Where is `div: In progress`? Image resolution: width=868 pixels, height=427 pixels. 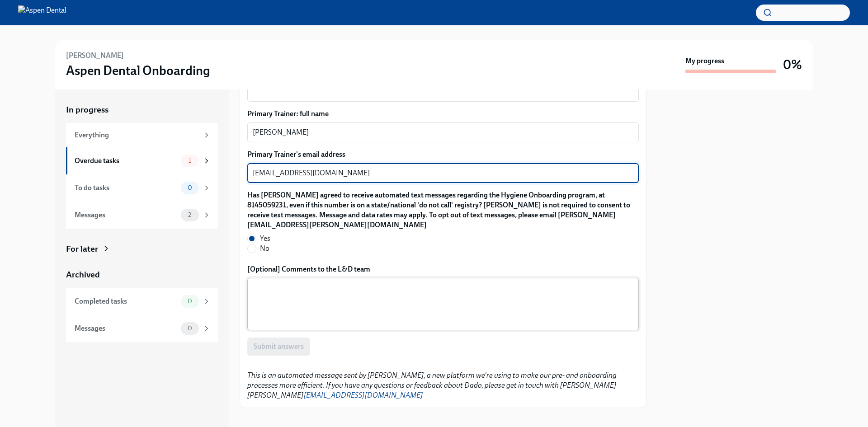
div: In progress is located at coordinates (142, 110).